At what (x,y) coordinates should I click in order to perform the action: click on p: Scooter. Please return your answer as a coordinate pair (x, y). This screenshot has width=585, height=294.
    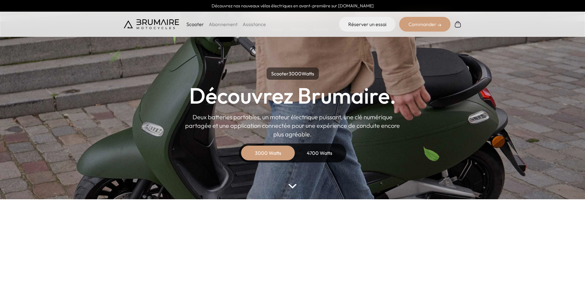
    Looking at the image, I should click on (195, 24).